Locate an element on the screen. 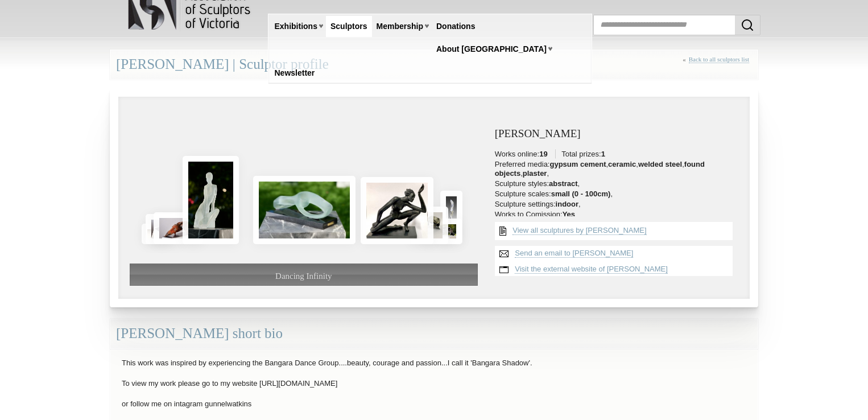  strong: ceramic is located at coordinates (622, 164).